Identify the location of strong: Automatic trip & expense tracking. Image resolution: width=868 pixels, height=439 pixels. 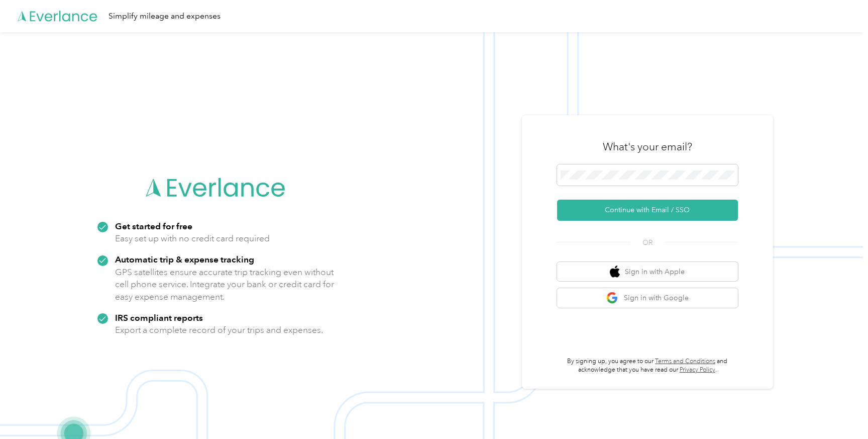
(185, 259).